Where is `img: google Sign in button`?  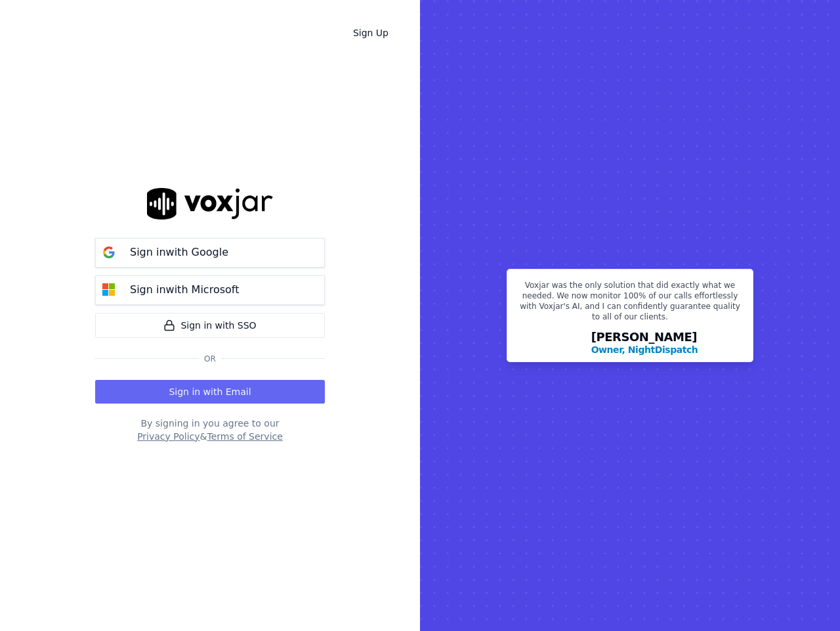 img: google Sign in button is located at coordinates (109, 252).